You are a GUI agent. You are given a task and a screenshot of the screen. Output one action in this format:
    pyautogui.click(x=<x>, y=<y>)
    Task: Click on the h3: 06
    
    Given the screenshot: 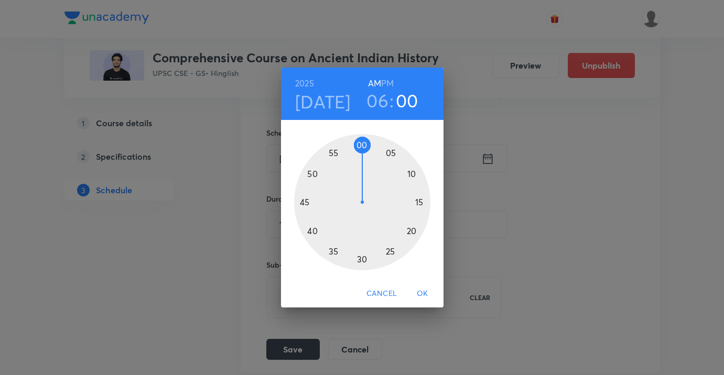 What is the action you would take?
    pyautogui.click(x=377, y=101)
    